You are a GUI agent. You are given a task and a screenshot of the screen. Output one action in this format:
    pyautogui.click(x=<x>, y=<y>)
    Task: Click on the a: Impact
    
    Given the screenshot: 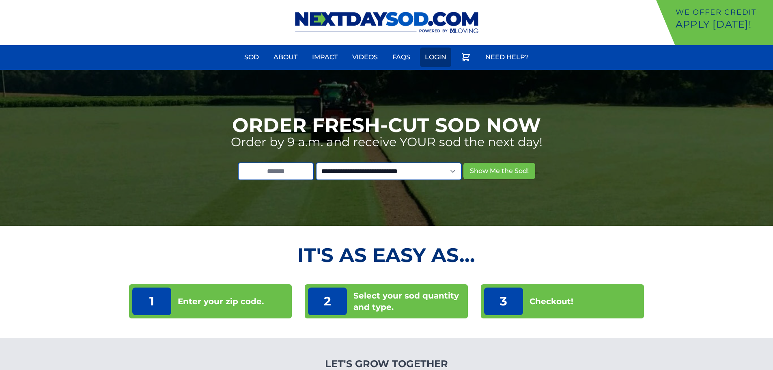 What is the action you would take?
    pyautogui.click(x=325, y=57)
    